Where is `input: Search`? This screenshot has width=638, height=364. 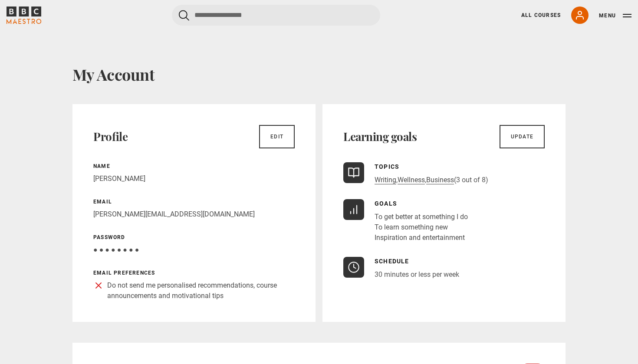 input: Search is located at coordinates (276, 15).